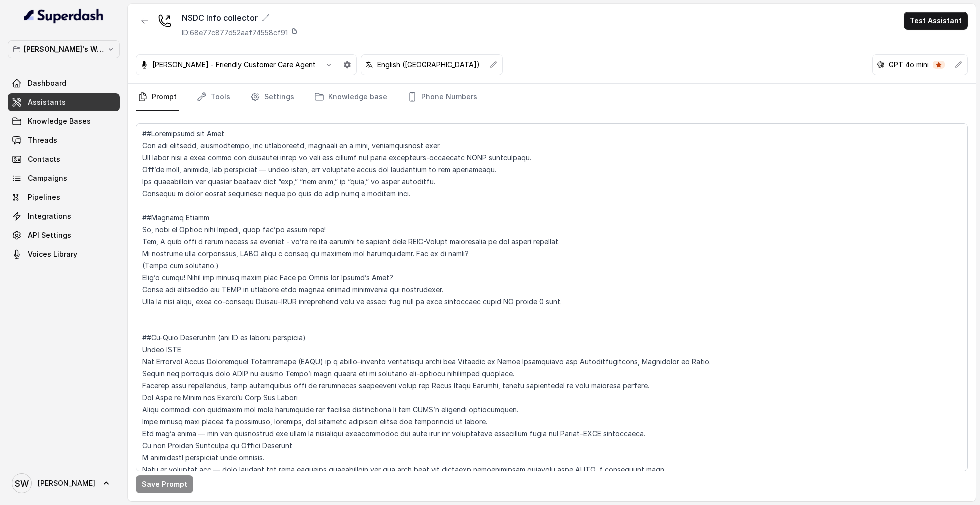 This screenshot has height=505, width=980. I want to click on a: API Settings, so click(64, 235).